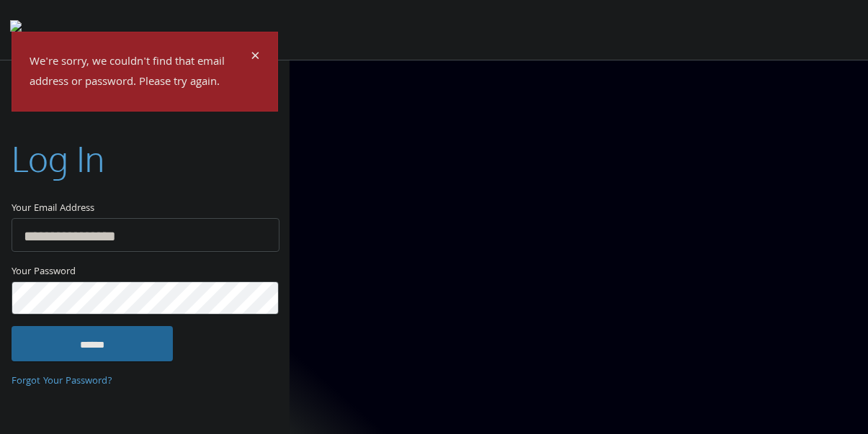  What do you see at coordinates (16, 30) in the screenshot?
I see `img: todyl-logo-dark.svg` at bounding box center [16, 30].